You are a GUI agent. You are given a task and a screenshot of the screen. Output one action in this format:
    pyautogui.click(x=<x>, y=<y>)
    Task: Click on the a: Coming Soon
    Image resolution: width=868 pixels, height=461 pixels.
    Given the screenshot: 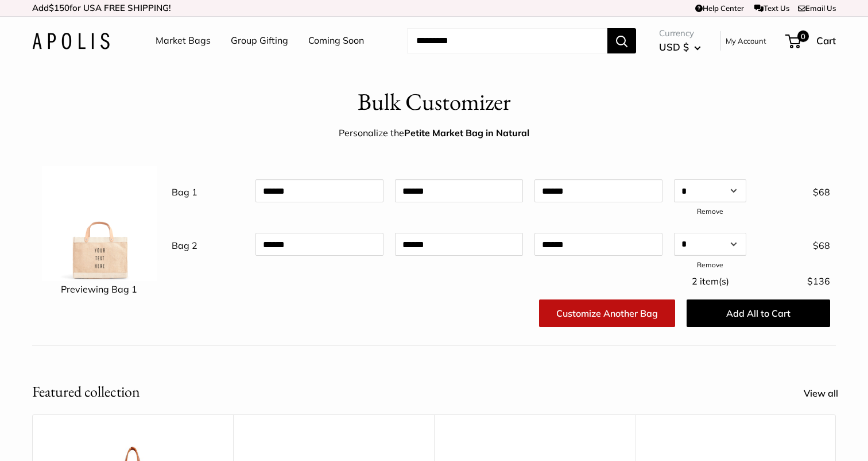 What is the action you would take?
    pyautogui.click(x=336, y=41)
    